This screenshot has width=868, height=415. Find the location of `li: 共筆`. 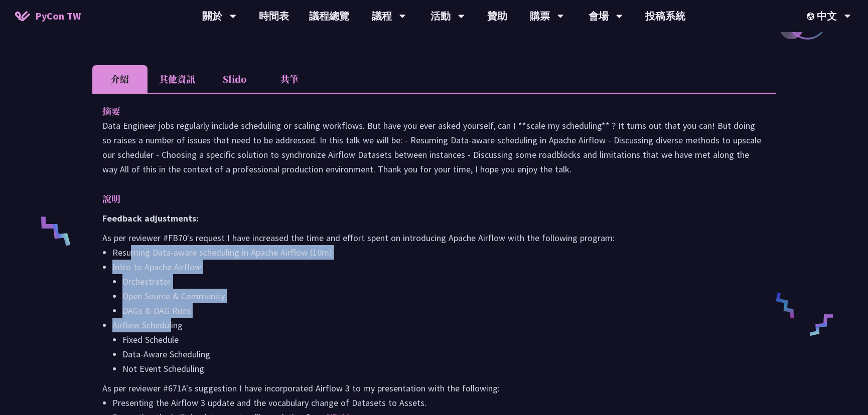

li: 共筆 is located at coordinates (289, 79).